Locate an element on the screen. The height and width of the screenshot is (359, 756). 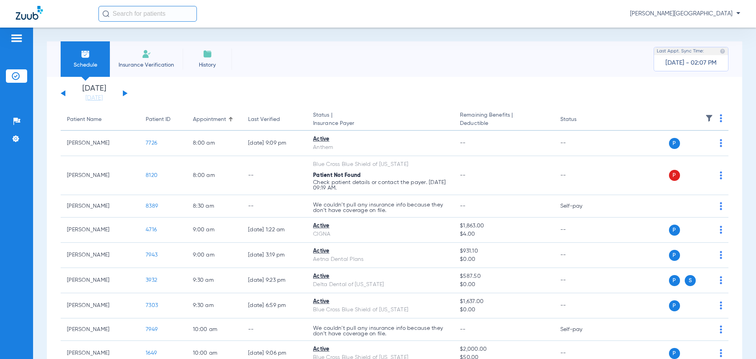
span: 7726 is located at coordinates (151, 143).